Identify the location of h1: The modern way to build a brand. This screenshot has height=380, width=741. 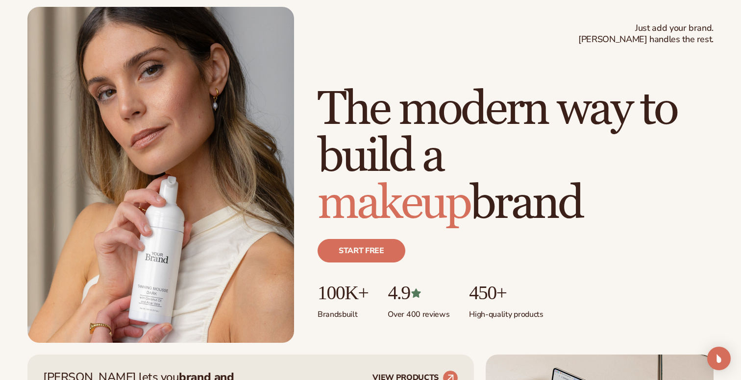
(515, 157).